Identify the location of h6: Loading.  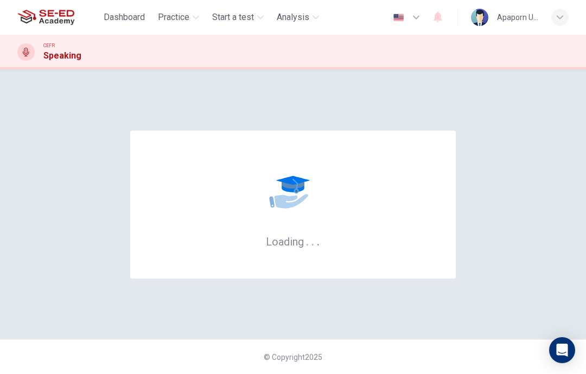
(293, 241).